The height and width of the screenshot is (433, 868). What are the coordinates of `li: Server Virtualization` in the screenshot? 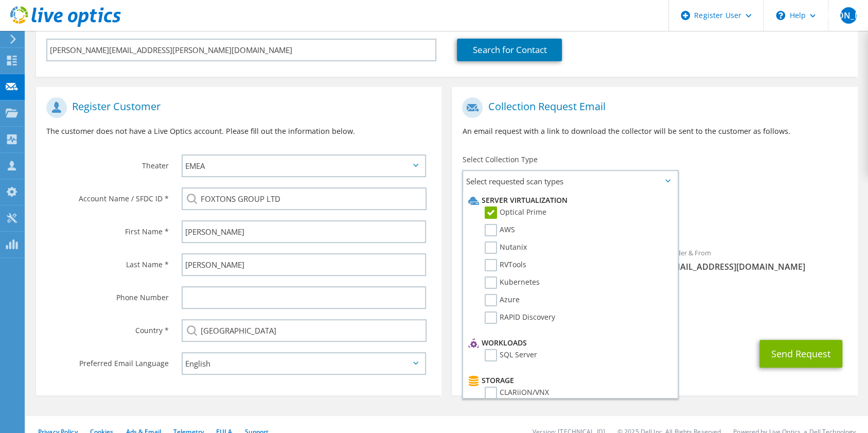 It's located at (569, 200).